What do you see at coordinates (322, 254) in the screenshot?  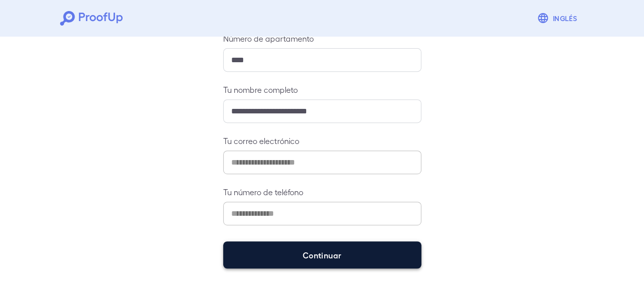 I see `button: Continuar` at bounding box center [322, 254].